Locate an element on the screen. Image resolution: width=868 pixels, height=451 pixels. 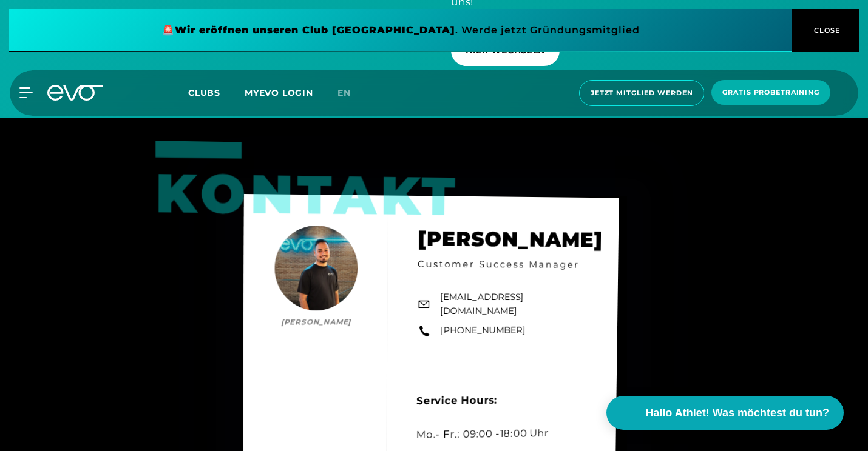
span: CLOSE is located at coordinates (825, 30).